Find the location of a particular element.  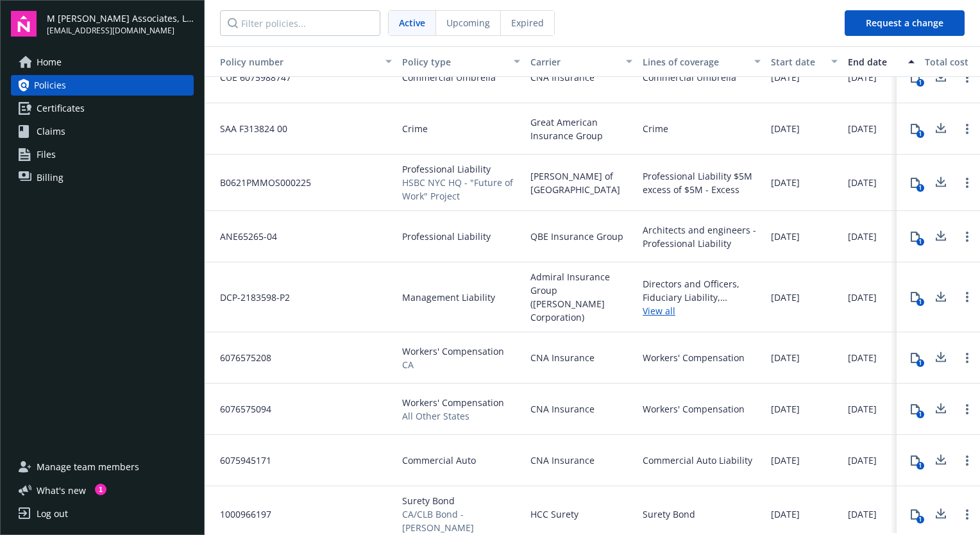

span: Policies is located at coordinates (50, 86).